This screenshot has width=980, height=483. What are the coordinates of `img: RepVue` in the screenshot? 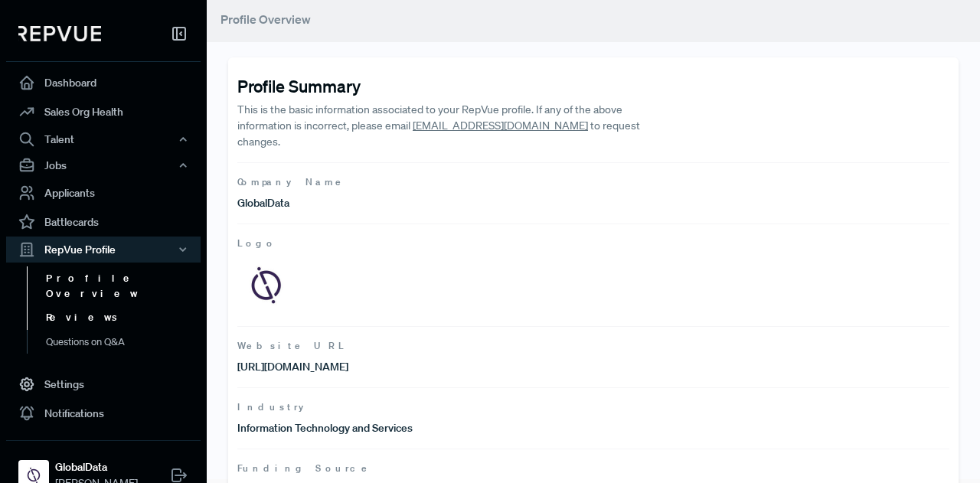 It's located at (60, 34).